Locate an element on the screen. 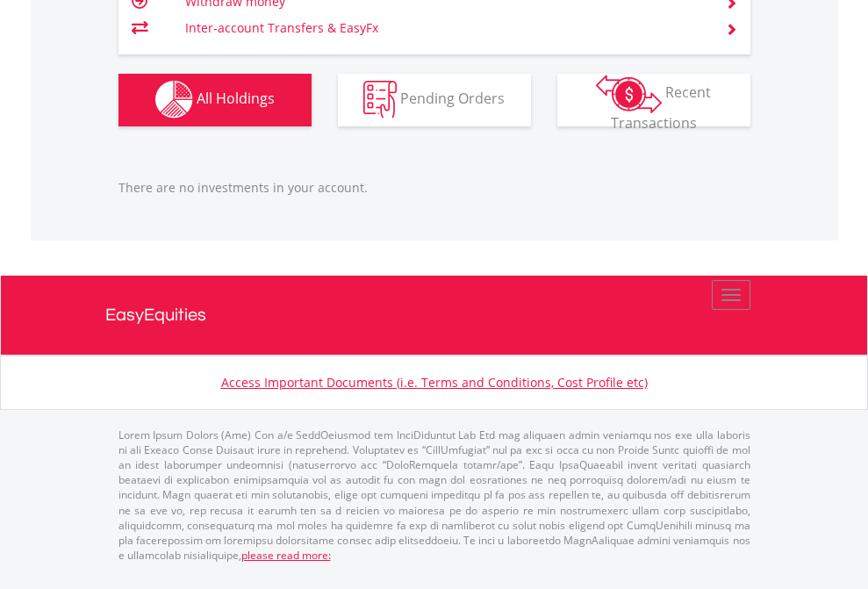 The height and width of the screenshot is (589, 868). img: transactions-zar-wht.png is located at coordinates (629, 94).